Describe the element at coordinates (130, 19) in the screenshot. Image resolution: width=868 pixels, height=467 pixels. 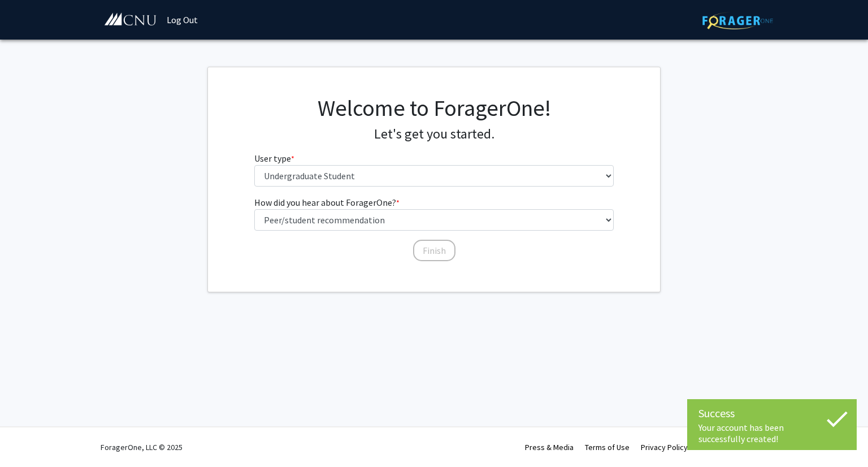
I see `img: Christopher Newport University Logo` at that location.